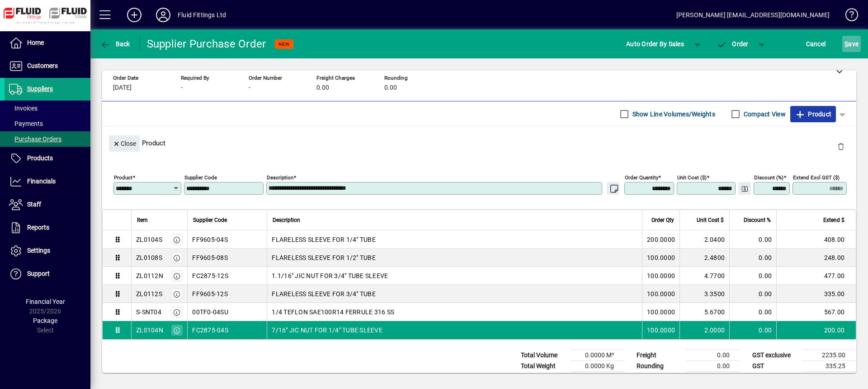 The image size is (868, 389). What do you see at coordinates (47, 227) in the screenshot?
I see `a: Reports` at bounding box center [47, 227].